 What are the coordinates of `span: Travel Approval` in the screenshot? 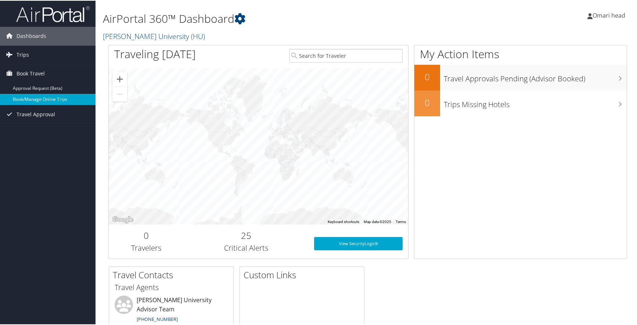 It's located at (36, 114).